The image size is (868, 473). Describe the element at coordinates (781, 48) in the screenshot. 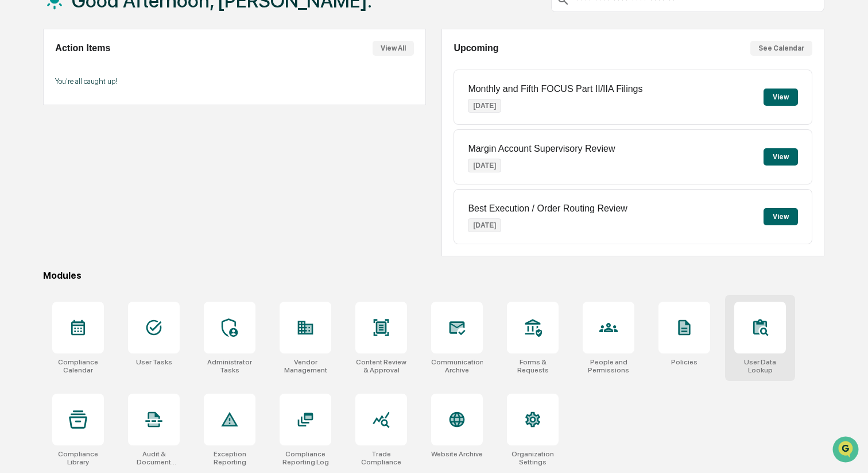

I see `button: See Calendar` at that location.